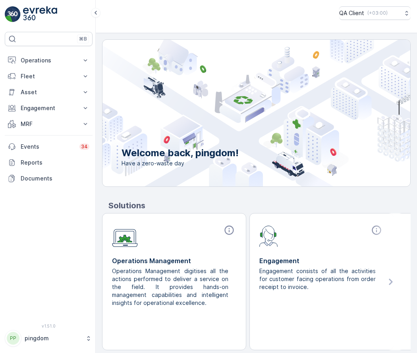 The image size is (417, 353). What do you see at coordinates (48, 108) in the screenshot?
I see `button: Engagement` at bounding box center [48, 108].